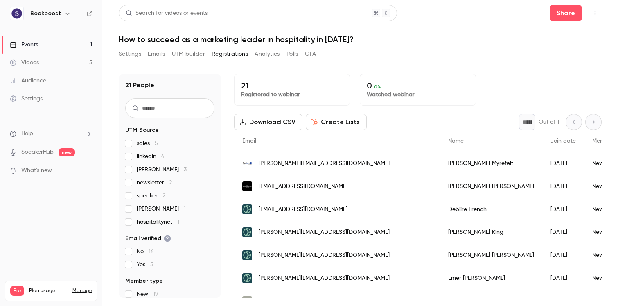 The height and width of the screenshot is (306, 618). What do you see at coordinates (151, 196) in the screenshot?
I see `span: speaker` at bounding box center [151, 196].